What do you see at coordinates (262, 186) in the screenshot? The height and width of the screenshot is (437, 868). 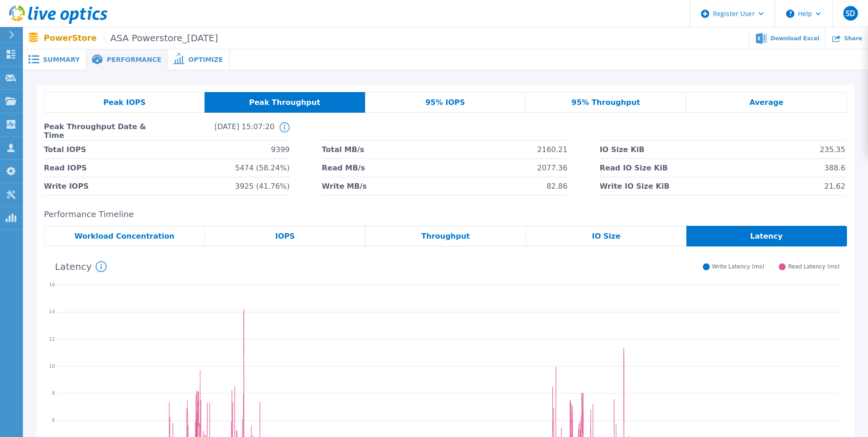 I see `span: 3925 (41.76%)` at bounding box center [262, 186].